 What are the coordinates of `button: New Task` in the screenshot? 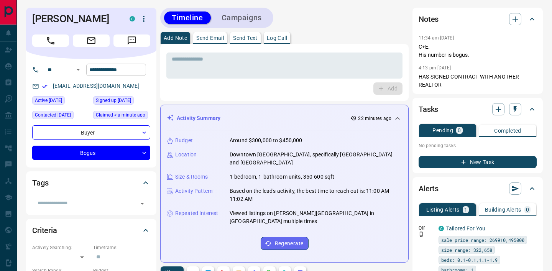 It's located at (478, 162).